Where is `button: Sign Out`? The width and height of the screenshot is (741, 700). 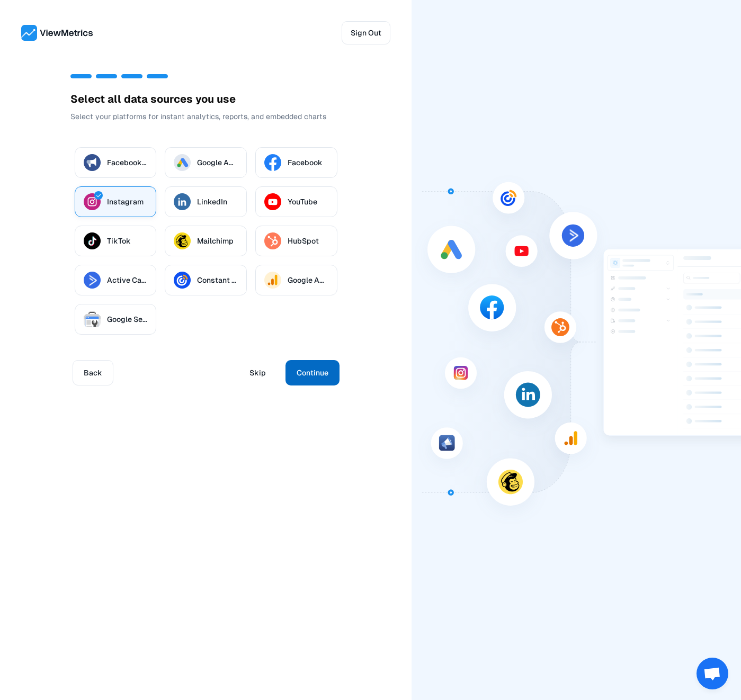 button: Sign Out is located at coordinates (366, 32).